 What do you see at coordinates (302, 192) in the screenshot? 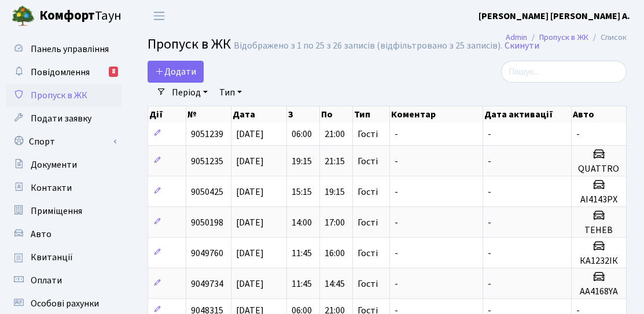
I see `span: 15:15` at bounding box center [302, 192].